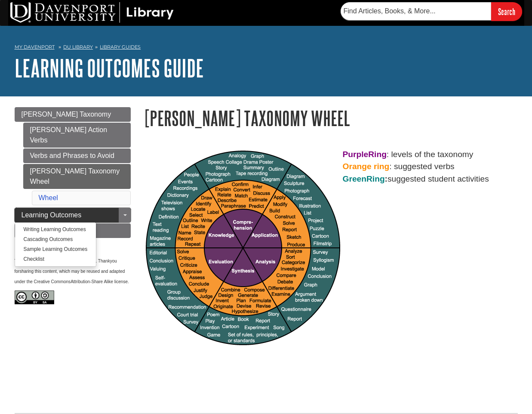 This screenshot has height=414, width=532. I want to click on a: Learning Outcomes, so click(73, 215).